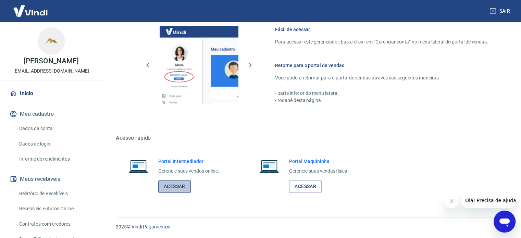  Describe the element at coordinates (199, 65) in the screenshot. I see `img: Imagem da dashboard mostrando o botão de gerenciar conta na sidebar no lado esquerdo` at that location.